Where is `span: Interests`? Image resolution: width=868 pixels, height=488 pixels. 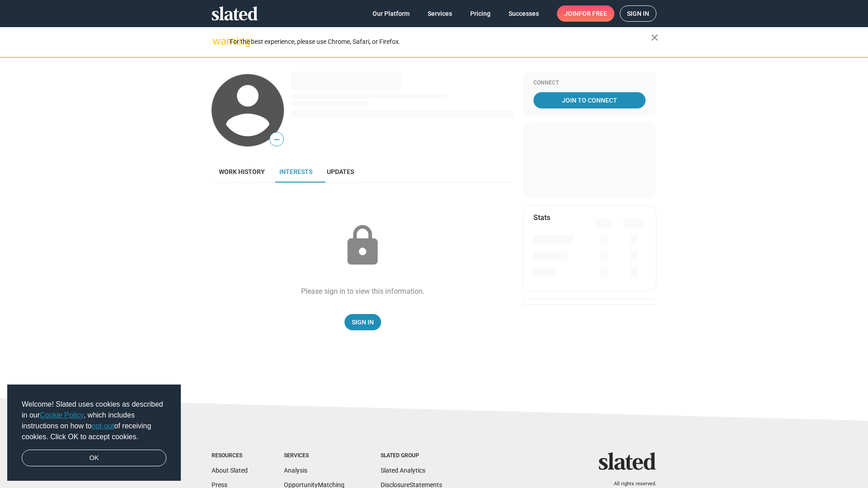
span: Interests is located at coordinates (296, 172).